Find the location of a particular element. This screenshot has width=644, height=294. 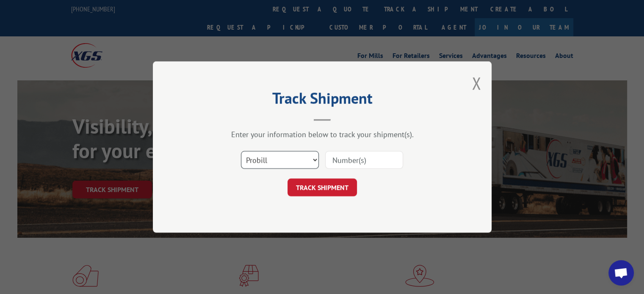

input: Number(s) is located at coordinates (364, 160).